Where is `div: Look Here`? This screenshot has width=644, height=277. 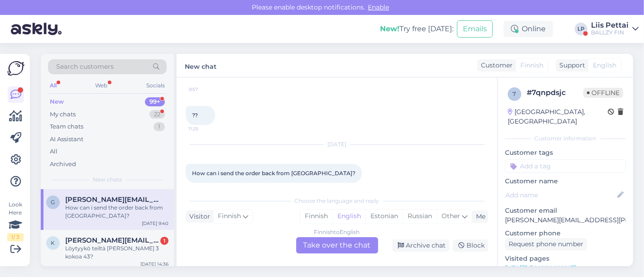 div: Look Here is located at coordinates (15, 221).